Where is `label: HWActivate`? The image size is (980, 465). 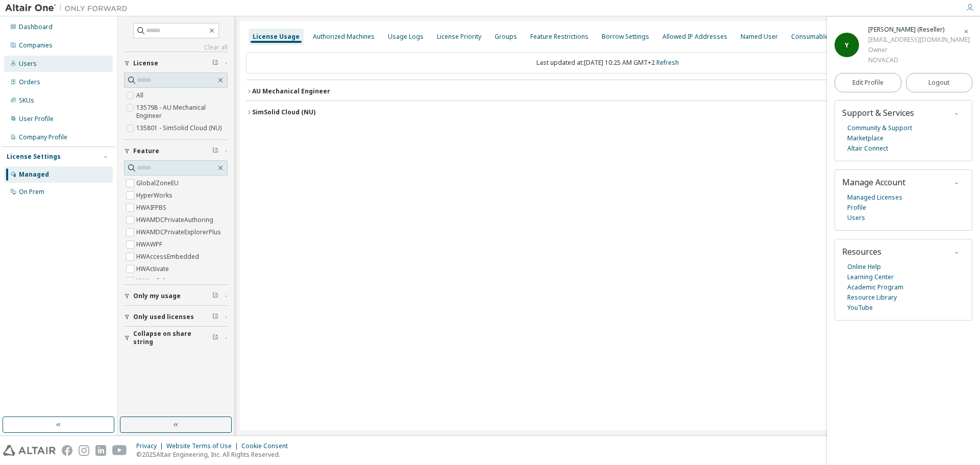
label: HWActivate is located at coordinates (154, 269).